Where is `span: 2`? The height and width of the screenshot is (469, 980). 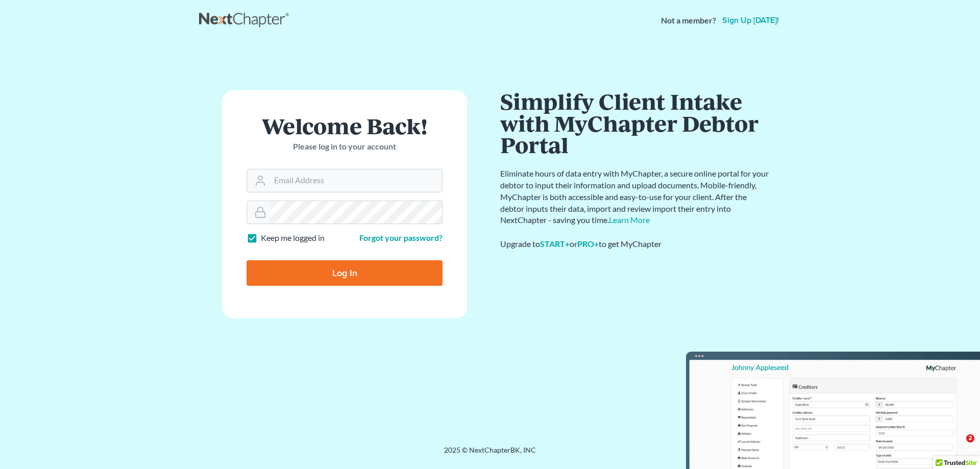
span: 2 is located at coordinates (970, 439).